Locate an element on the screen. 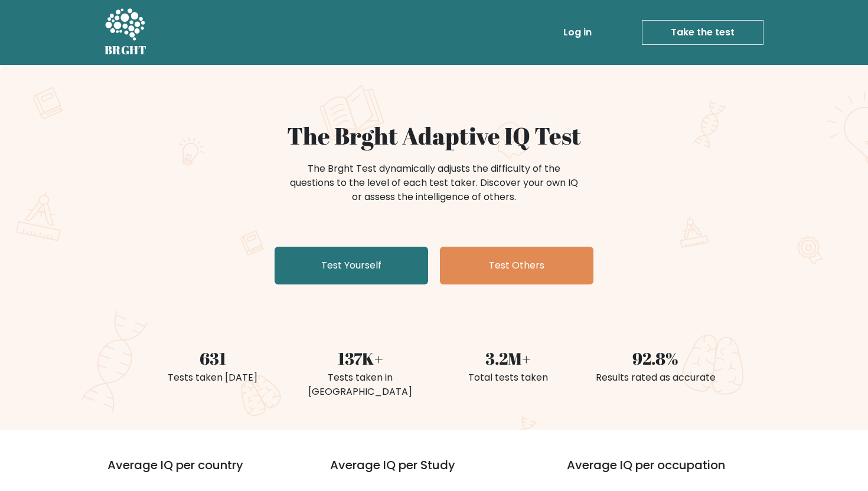 The image size is (868, 491). div: 3.2M+ is located at coordinates (508, 359).